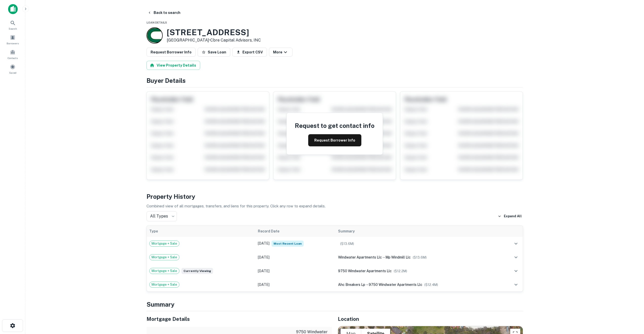 The width and height of the screenshot is (644, 334). I want to click on span: Contacts, so click(12, 58).